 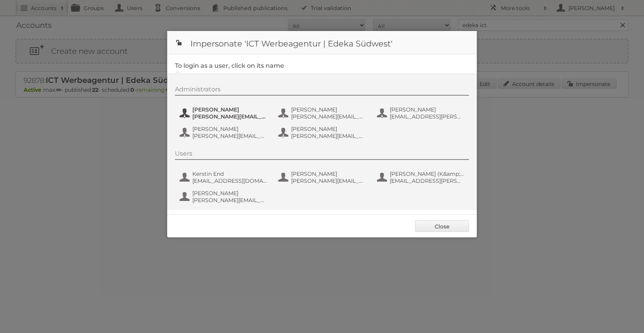 I want to click on a: Close, so click(x=442, y=226).